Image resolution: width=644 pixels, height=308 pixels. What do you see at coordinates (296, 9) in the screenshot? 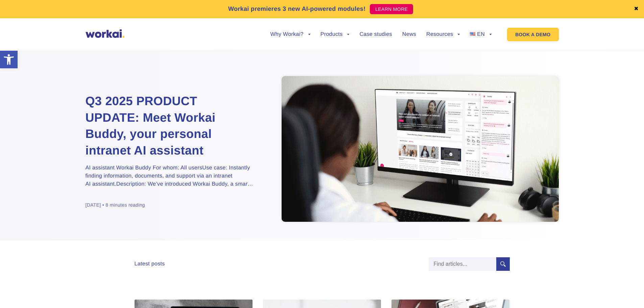
I see `p: Workai premieres 3 new AI-powered modules!` at bounding box center [296, 9].